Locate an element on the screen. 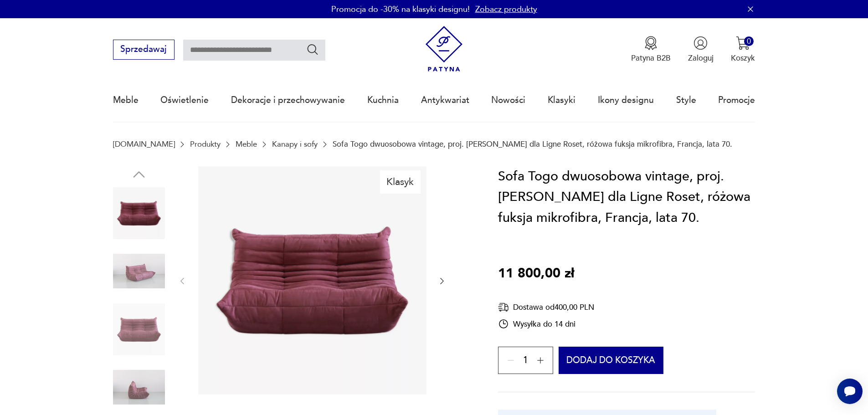 The height and width of the screenshot is (415, 868). a: Dekoracje i przechowywanie is located at coordinates (288, 100).